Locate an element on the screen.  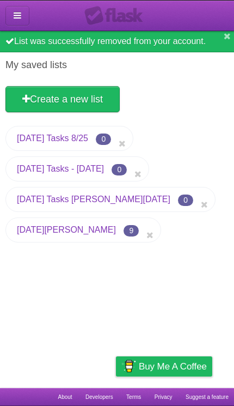
a: Suggest a feature is located at coordinates (207, 397).